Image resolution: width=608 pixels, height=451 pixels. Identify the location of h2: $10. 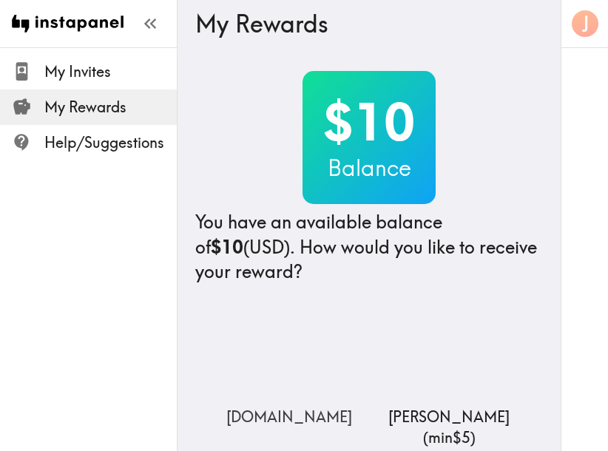
(369, 122).